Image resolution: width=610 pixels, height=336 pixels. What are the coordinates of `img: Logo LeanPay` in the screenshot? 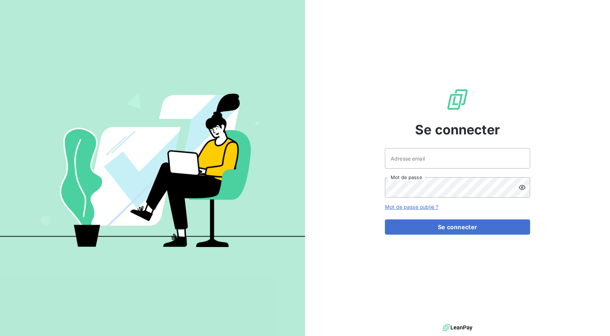 It's located at (458, 100).